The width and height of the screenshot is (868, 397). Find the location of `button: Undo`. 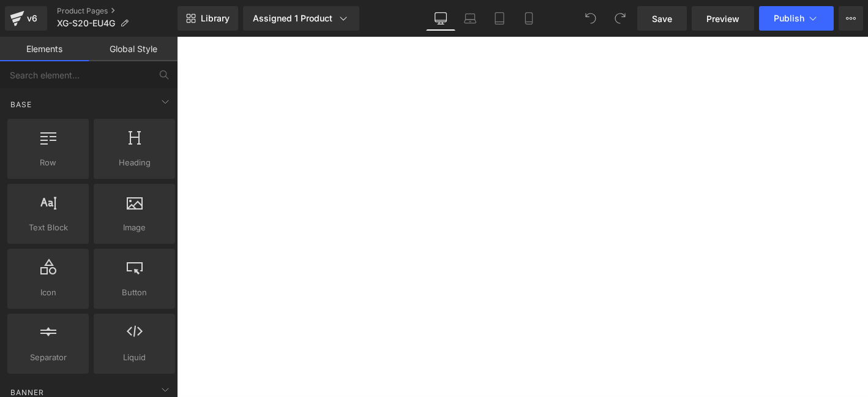

button: Undo is located at coordinates (591, 19).